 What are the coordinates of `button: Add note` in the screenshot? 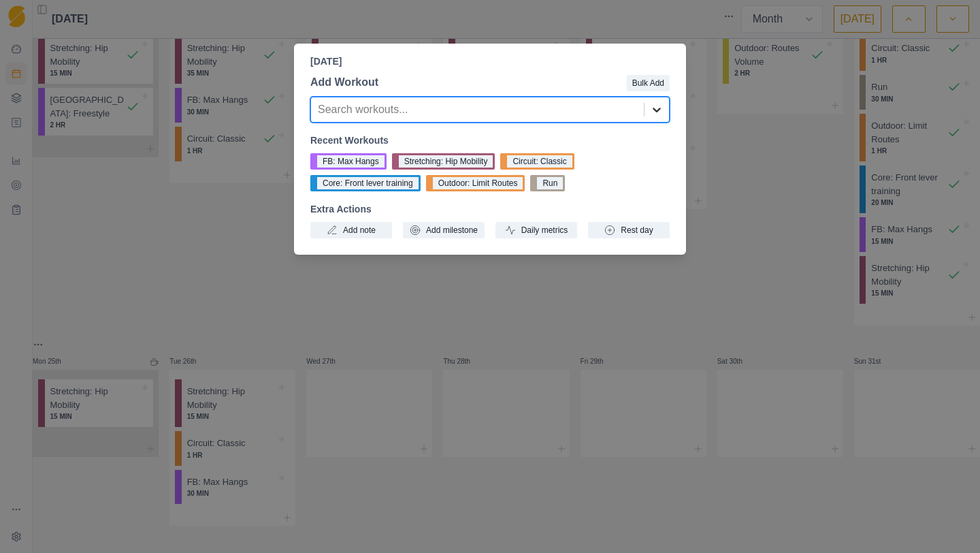 It's located at (351, 230).